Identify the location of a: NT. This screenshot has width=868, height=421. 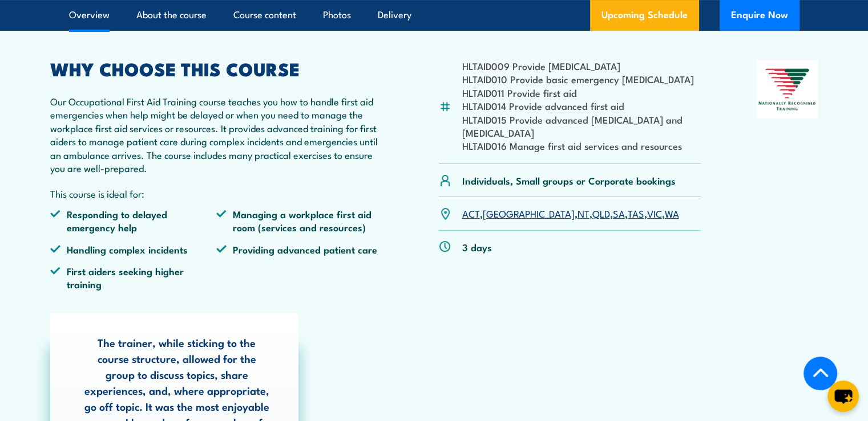
(583, 213).